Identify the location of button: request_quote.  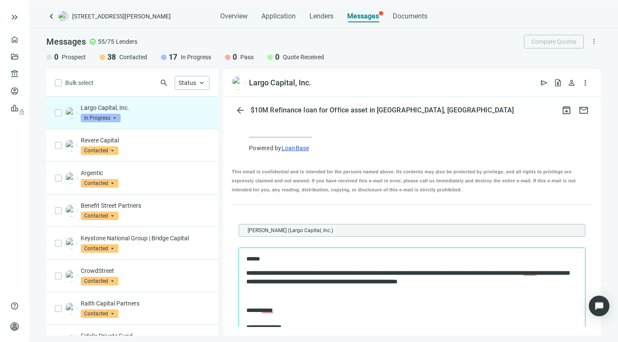
(558, 83).